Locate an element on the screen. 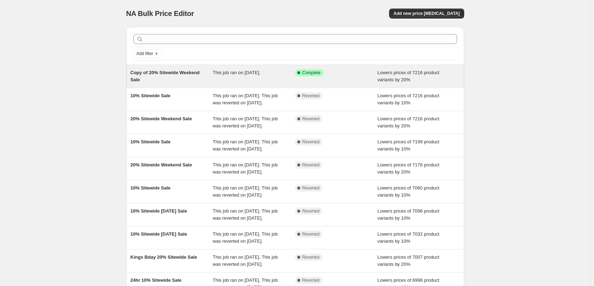 Image resolution: width=594 pixels, height=286 pixels. button: Add filter is located at coordinates (147, 54).